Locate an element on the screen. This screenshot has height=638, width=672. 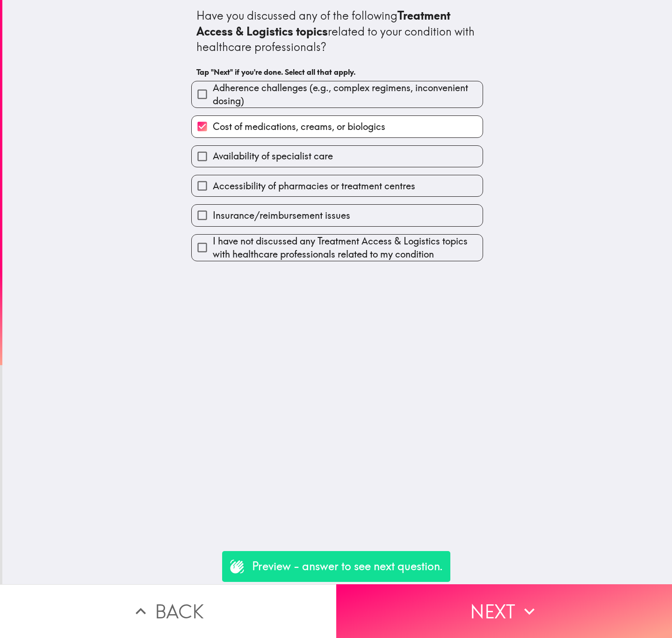
span: Adherence challenges (e.g., complex regimens, inconvenient dosing) is located at coordinates (347, 94).